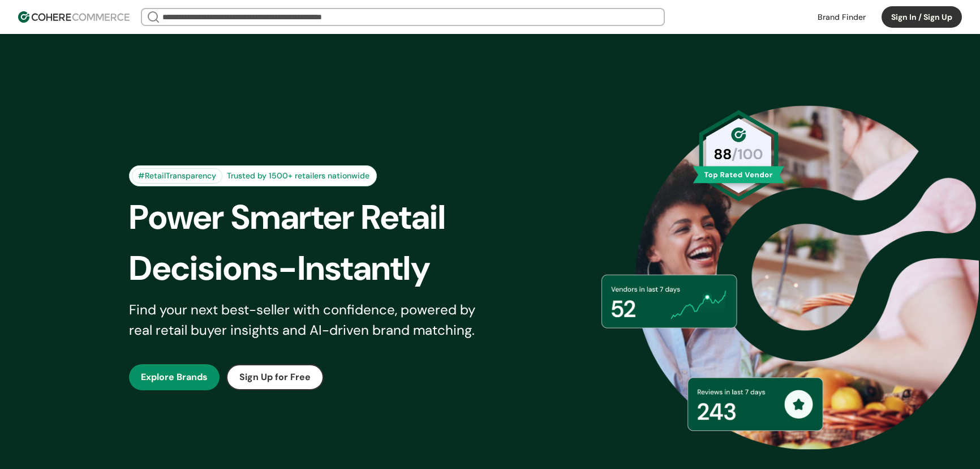  I want to click on button: Explore Brands, so click(174, 377).